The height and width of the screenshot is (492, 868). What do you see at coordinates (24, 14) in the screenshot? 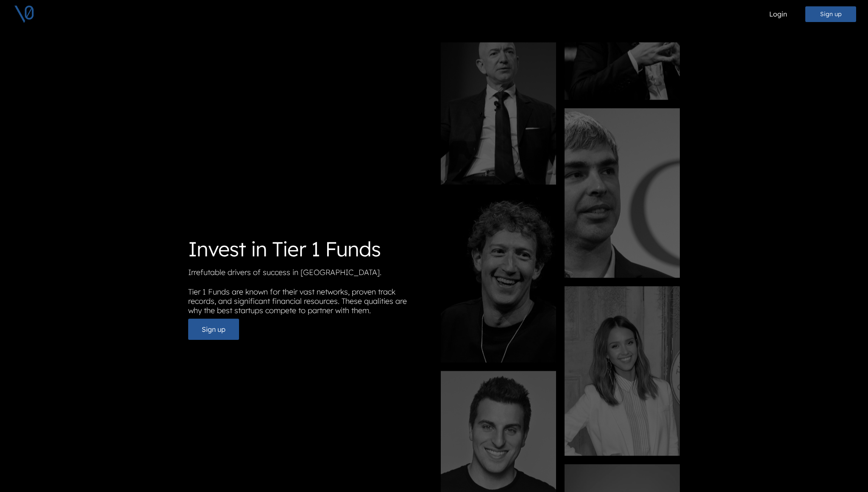
I see `img: V0 logo` at bounding box center [24, 14].